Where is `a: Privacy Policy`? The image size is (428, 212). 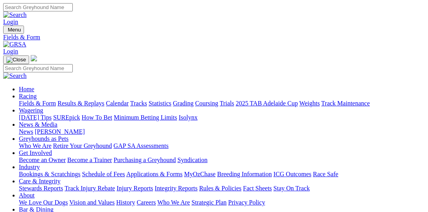 a: Privacy Policy is located at coordinates (247, 202).